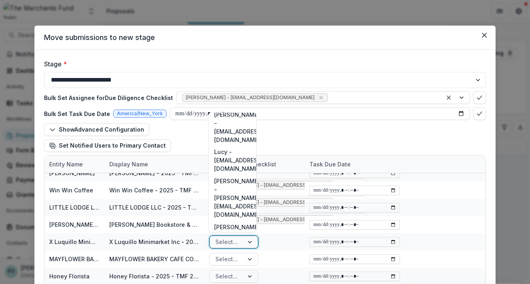  I want to click on div: MAYFLOWER BAKERY, so click(75, 259).